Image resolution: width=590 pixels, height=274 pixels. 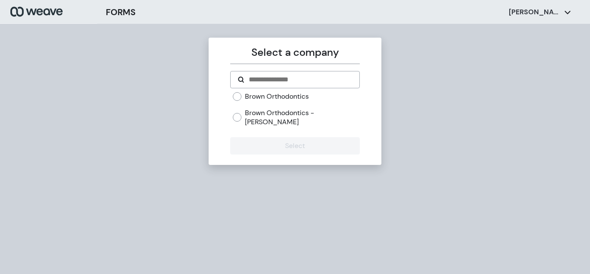 What do you see at coordinates (300, 80) in the screenshot?
I see `input: Search` at bounding box center [300, 80].